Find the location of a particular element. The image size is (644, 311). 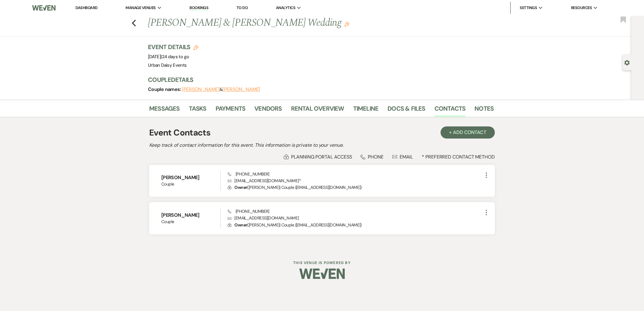

a: Tasks is located at coordinates (198, 110).